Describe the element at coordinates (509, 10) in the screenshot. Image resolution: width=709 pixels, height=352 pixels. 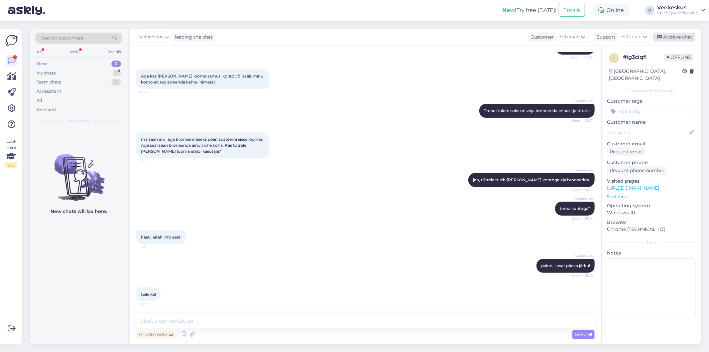
I see `b: New!` at that location.